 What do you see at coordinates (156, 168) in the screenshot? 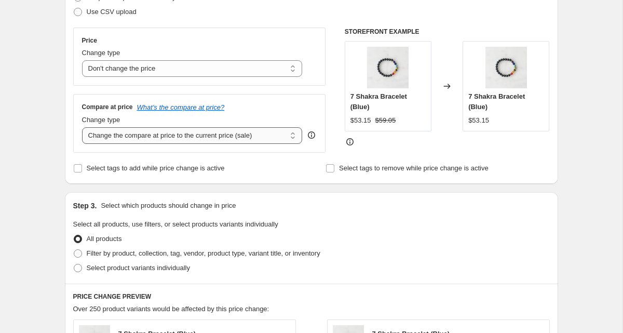
I see `span: Select tags to add while price change is active` at bounding box center [156, 168].